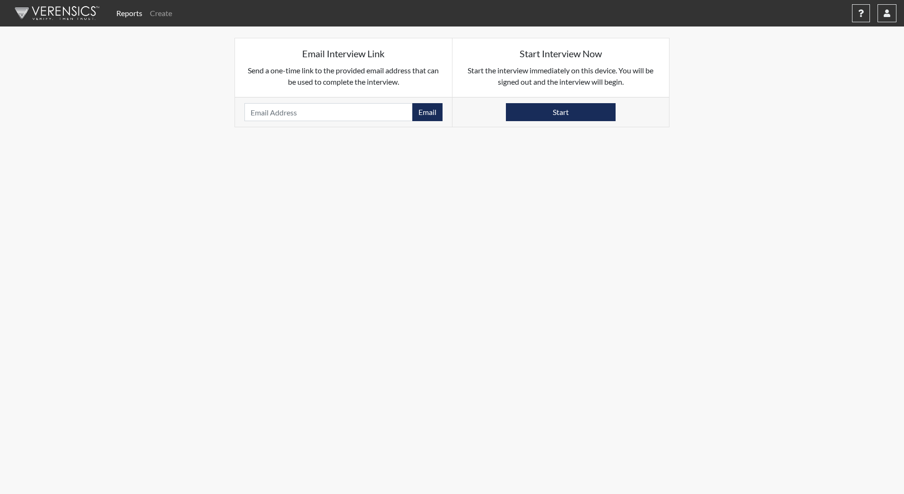 The width and height of the screenshot is (904, 494). Describe the element at coordinates (561, 53) in the screenshot. I see `h5: Start Interview Now` at that location.